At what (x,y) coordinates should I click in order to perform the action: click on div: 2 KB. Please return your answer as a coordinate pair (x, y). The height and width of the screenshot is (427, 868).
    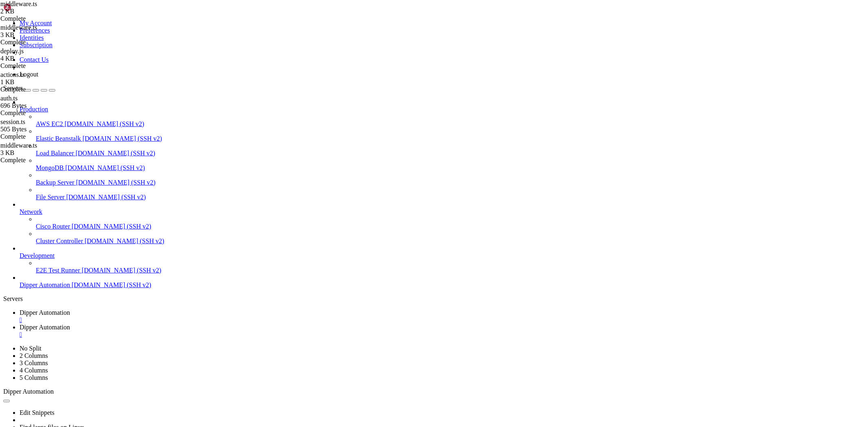
    Looking at the image, I should click on (40, 12).